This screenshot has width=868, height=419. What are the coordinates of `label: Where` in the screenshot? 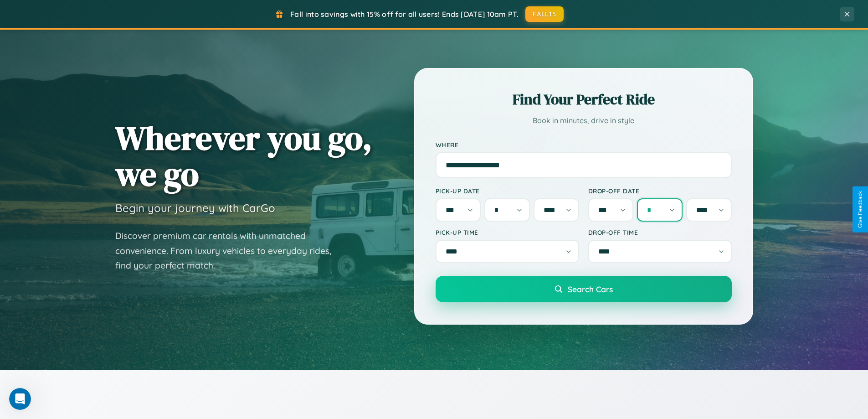 It's located at (584, 145).